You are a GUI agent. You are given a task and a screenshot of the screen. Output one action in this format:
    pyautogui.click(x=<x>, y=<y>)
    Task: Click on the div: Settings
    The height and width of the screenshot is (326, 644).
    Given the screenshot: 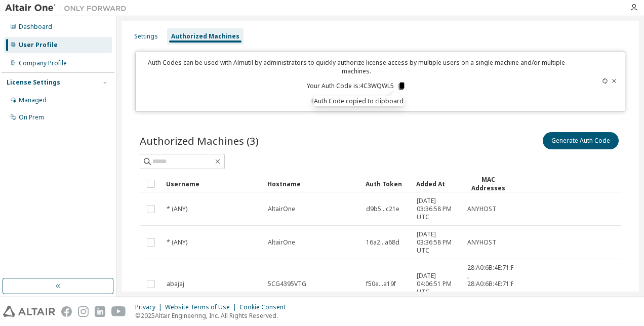 What is the action you would take?
    pyautogui.click(x=146, y=37)
    